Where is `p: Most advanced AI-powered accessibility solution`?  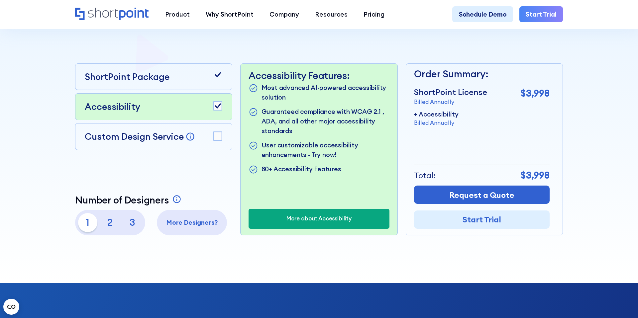
p: Most advanced AI-powered accessibility solution is located at coordinates (325, 93).